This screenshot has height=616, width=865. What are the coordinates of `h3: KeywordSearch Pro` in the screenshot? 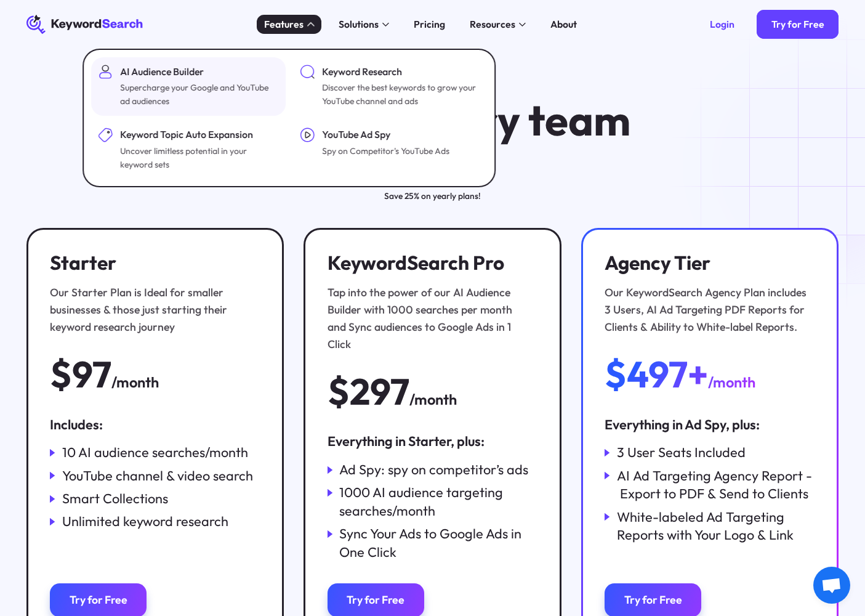 It's located at (430, 262).